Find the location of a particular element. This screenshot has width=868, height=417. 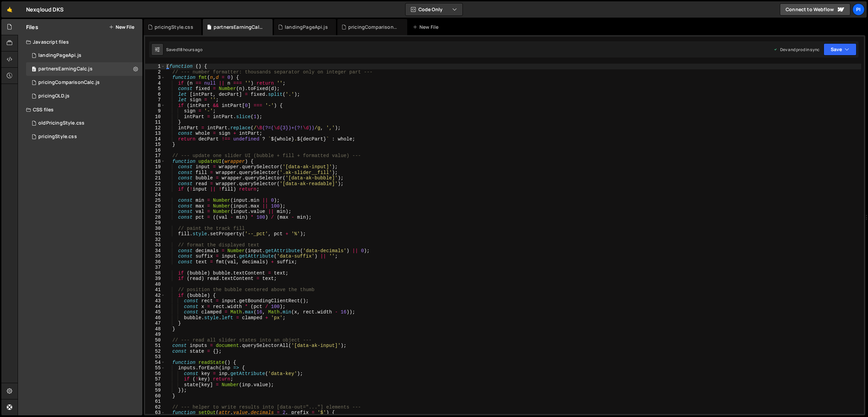

span: 0 is located at coordinates (33, 70).